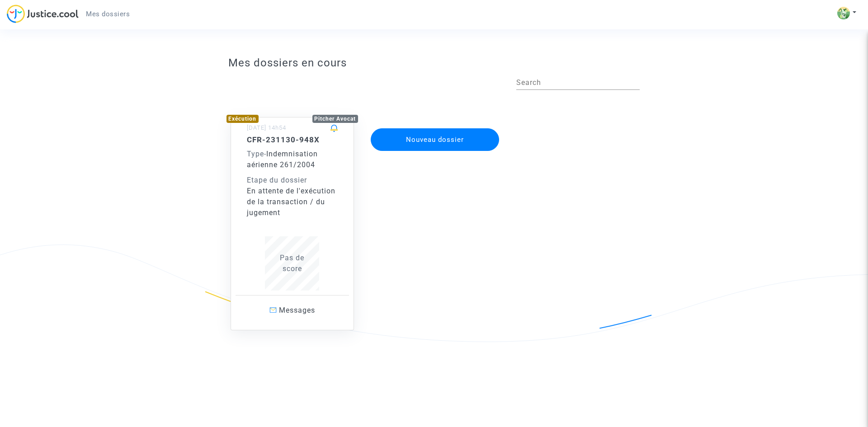 The width and height of the screenshot is (868, 427). Describe the element at coordinates (297, 310) in the screenshot. I see `span: Messages` at that location.